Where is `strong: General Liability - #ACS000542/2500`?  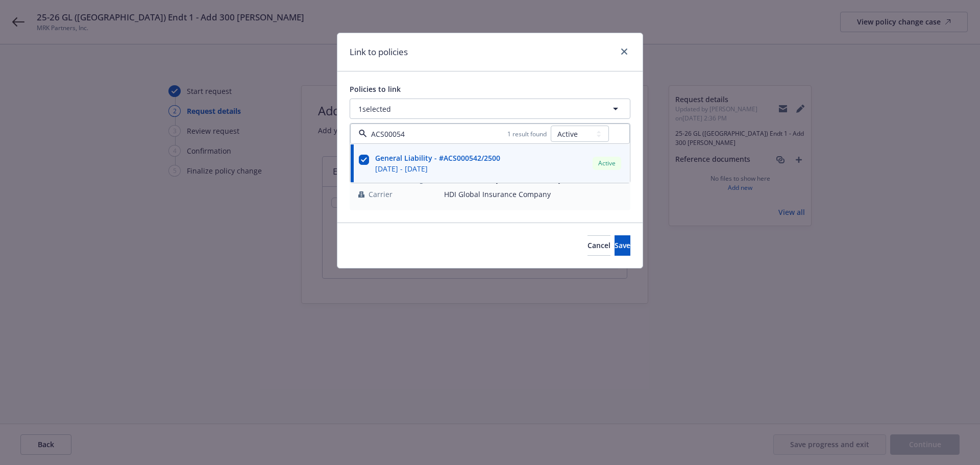 strong: General Liability - #ACS000542/2500 is located at coordinates (437, 158).